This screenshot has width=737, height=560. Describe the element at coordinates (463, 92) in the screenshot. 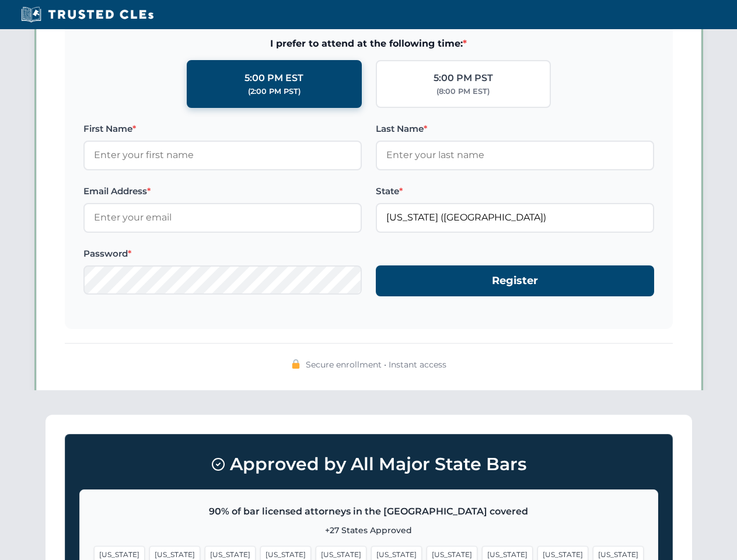

I see `div: (8:00 PM EST)` at that location.